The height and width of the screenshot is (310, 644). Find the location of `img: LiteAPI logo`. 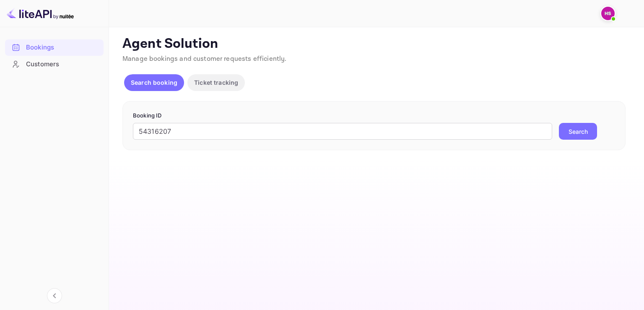

img: LiteAPI logo is located at coordinates (41, 14).